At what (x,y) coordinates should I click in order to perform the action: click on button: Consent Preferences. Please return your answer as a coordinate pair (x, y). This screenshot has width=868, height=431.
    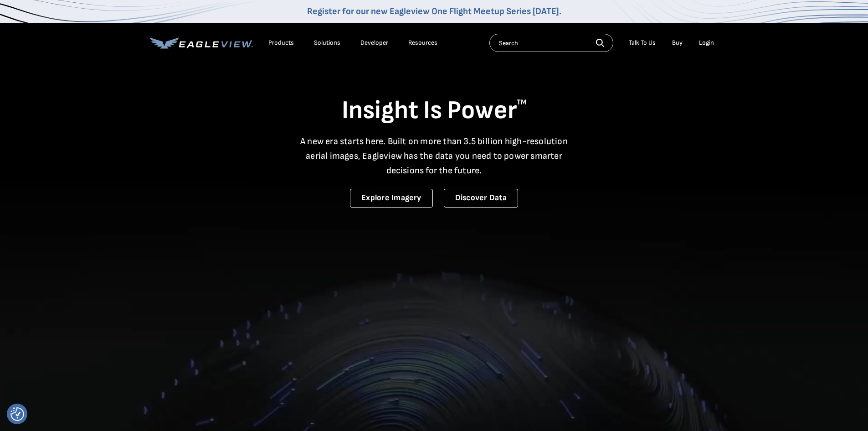
    Looking at the image, I should click on (18, 414).